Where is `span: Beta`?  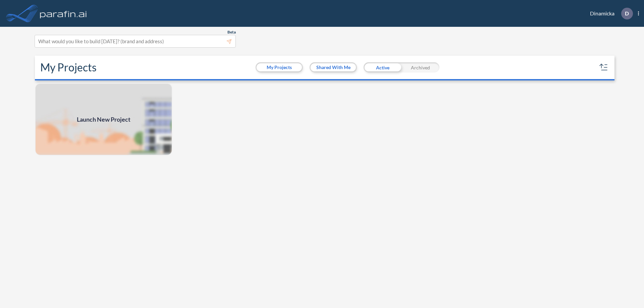 span: Beta is located at coordinates (231, 32).